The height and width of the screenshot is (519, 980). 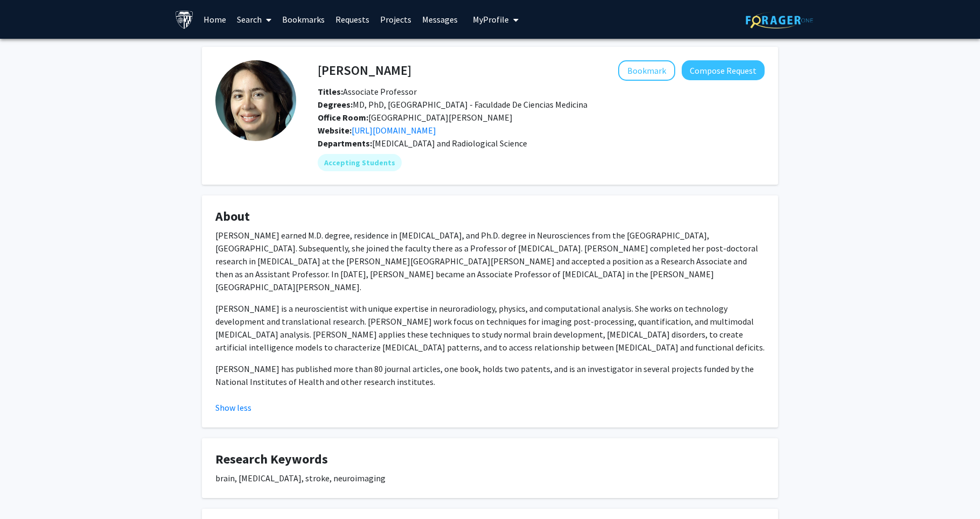 What do you see at coordinates (330, 91) in the screenshot?
I see `b: Titles:` at bounding box center [330, 91].